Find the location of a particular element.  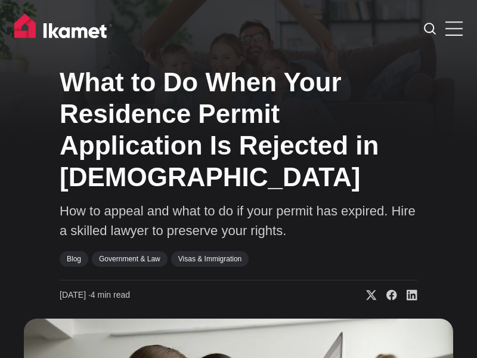

a: Blog is located at coordinates (74, 259).